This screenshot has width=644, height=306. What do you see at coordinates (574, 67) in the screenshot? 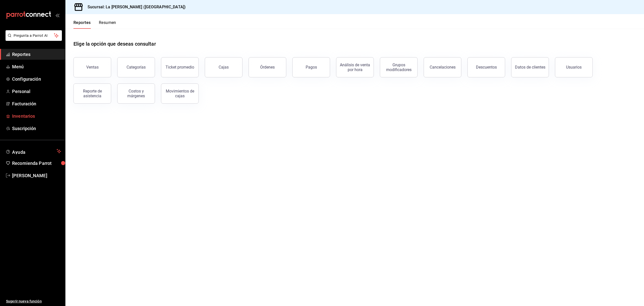
I see `button: Usuarios` at bounding box center [574, 67].